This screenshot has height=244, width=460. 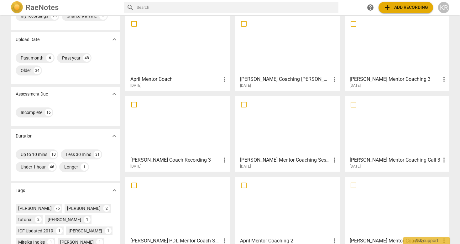 I want to click on div: Older, so click(x=26, y=70).